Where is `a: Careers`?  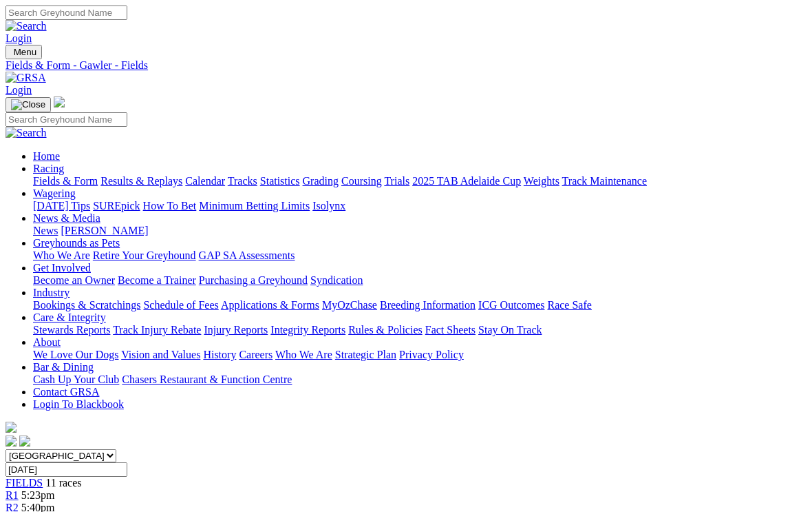
a: Careers is located at coordinates (255, 354).